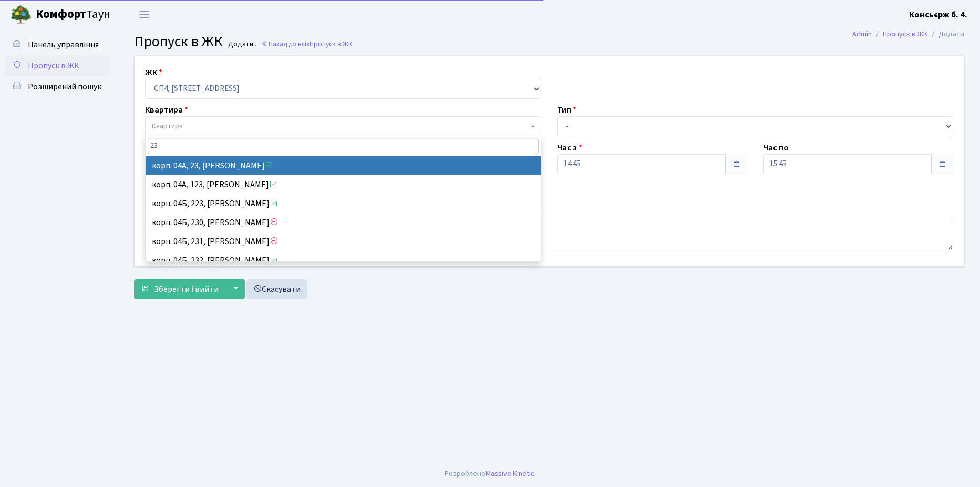 The image size is (980, 487). What do you see at coordinates (776, 148) in the screenshot?
I see `label: Час по` at bounding box center [776, 148].